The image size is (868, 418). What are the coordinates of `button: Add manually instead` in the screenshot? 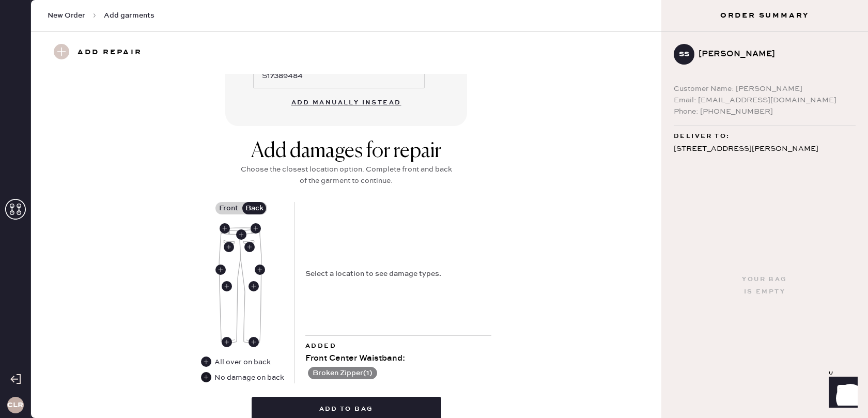 It's located at (346, 103).